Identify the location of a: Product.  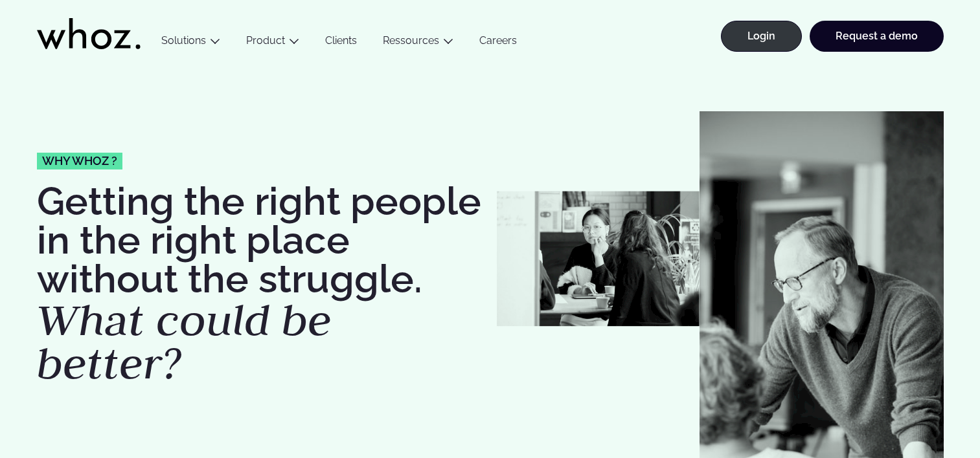
(266, 40).